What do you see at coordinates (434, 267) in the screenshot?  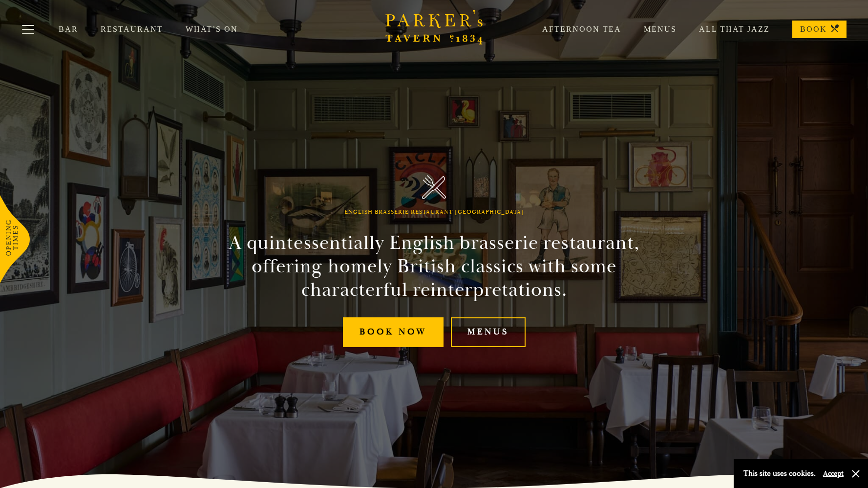 I see `h2: A quintessentially English brasserie restaurant, offering homely British classics with some chara...` at bounding box center [434, 267].